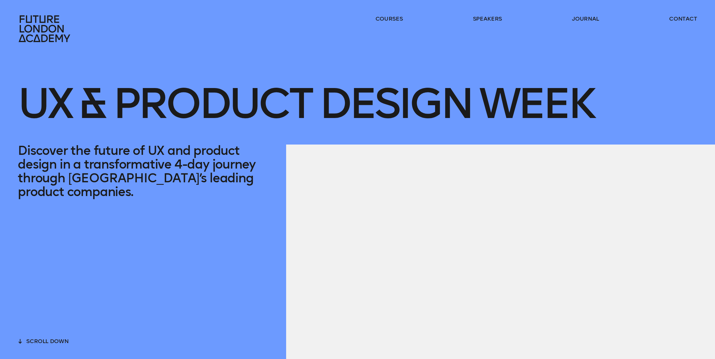  What do you see at coordinates (143, 171) in the screenshot?
I see `p: Discover the future of UX and product design in a transformative 4-day journey through [GEOGRAPHI...` at bounding box center [143, 171].